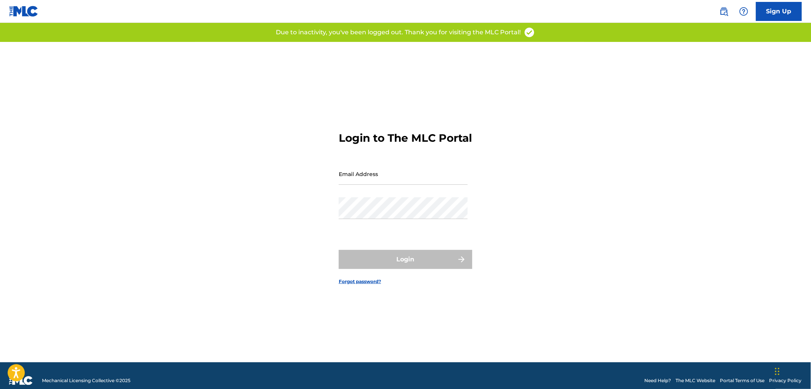  I want to click on a: Sign Up, so click(779, 11).